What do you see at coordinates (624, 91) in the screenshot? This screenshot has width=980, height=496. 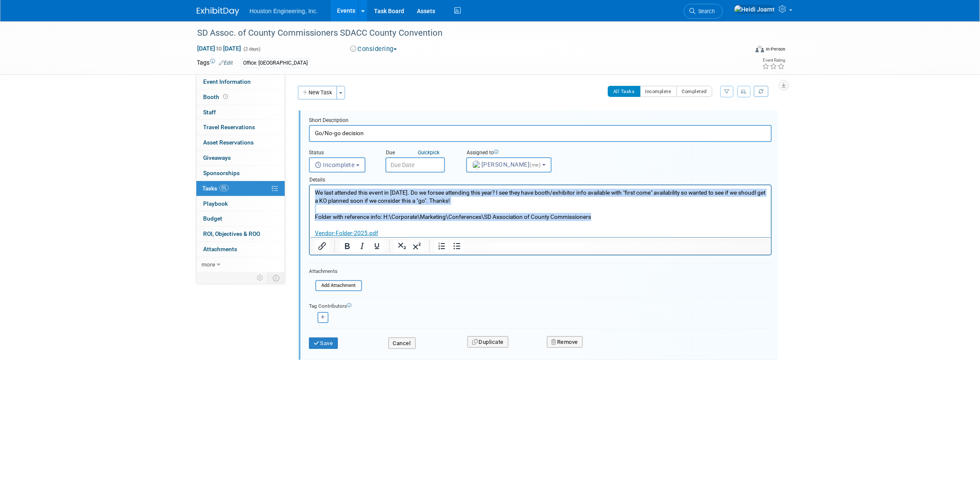 I see `button: All Tasks` at bounding box center [624, 91].